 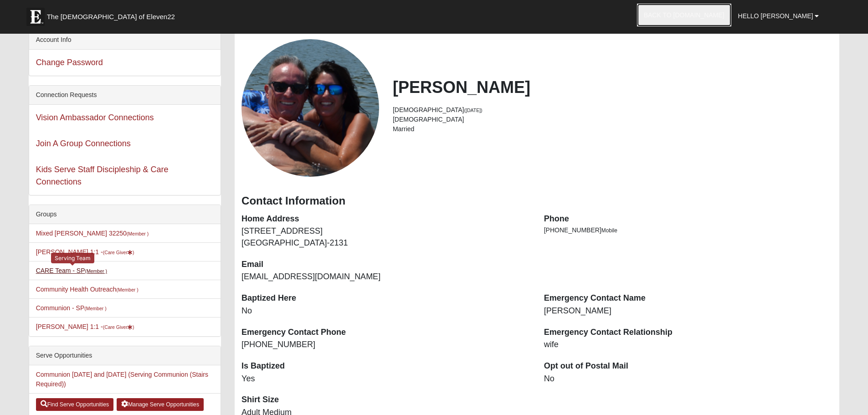 I want to click on li: Married, so click(x=613, y=129).